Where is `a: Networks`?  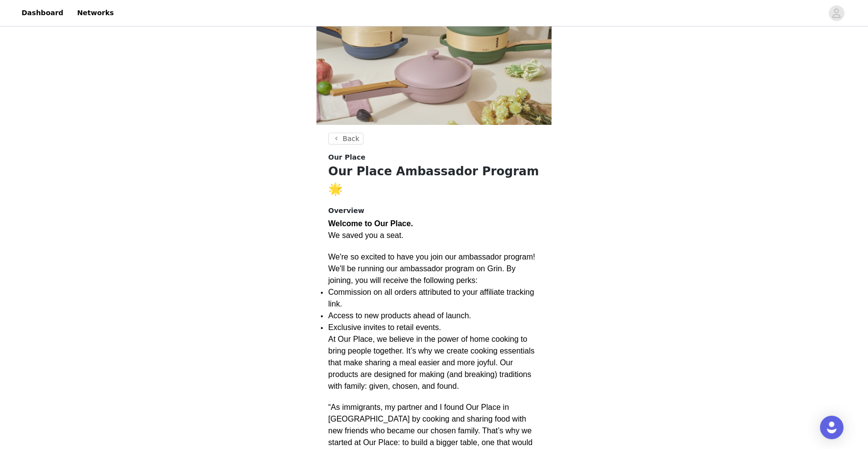 a: Networks is located at coordinates (95, 13).